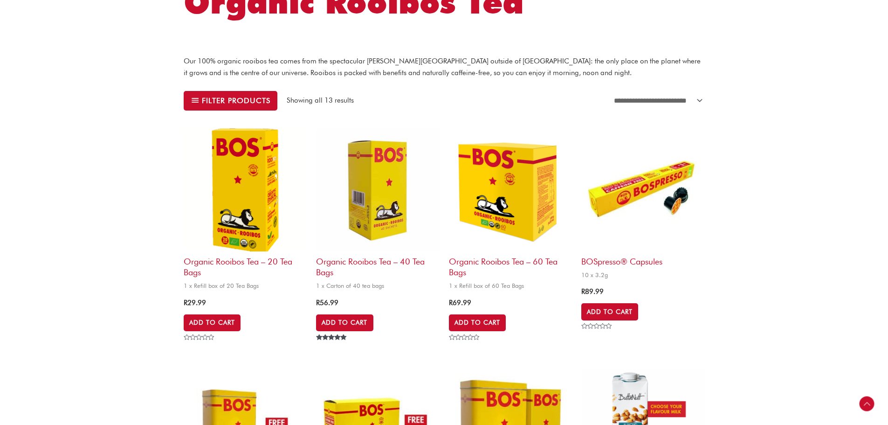  I want to click on h2: Organic Rooibos Tea – 60 Tea Bags, so click(510, 264).